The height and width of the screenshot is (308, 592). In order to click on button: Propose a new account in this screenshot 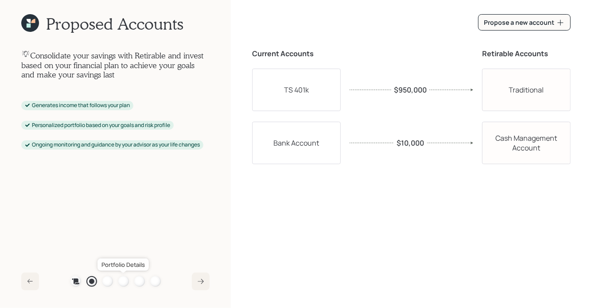, I will do `click(524, 22)`.